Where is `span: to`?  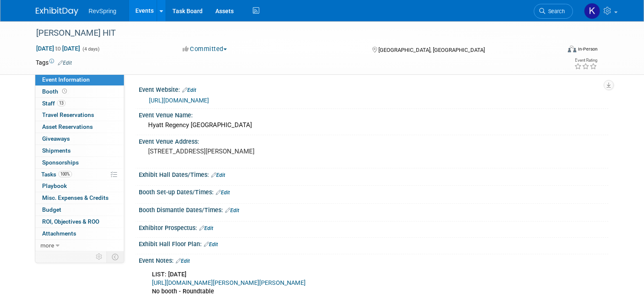 span: to is located at coordinates (58, 49).